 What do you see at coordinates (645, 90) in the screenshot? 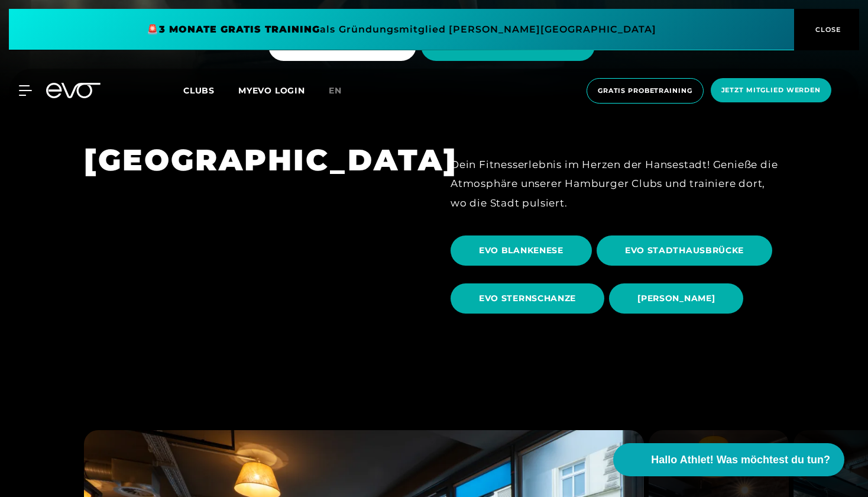
I see `a: Gratis Probetraining` at bounding box center [645, 90].